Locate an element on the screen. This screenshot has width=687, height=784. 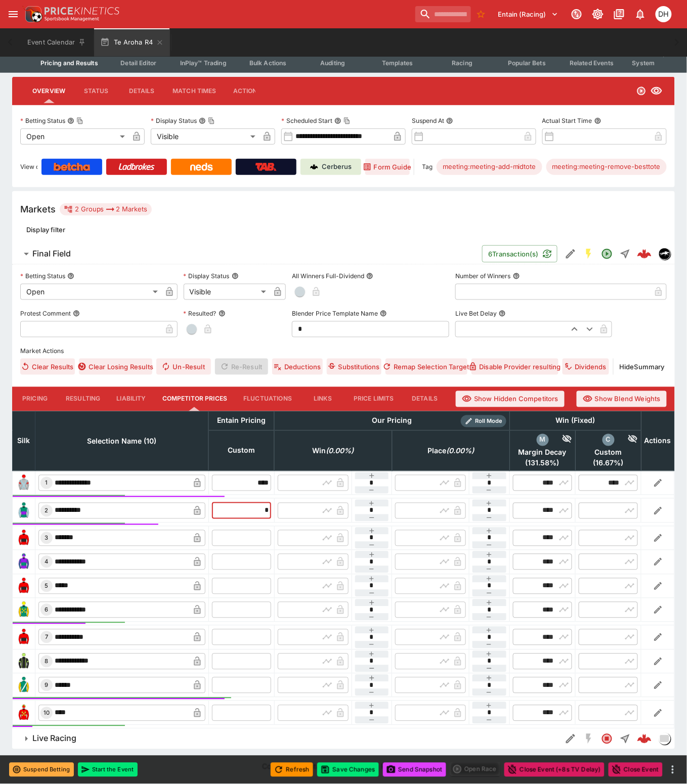
span: 9 is located at coordinates (47, 686).